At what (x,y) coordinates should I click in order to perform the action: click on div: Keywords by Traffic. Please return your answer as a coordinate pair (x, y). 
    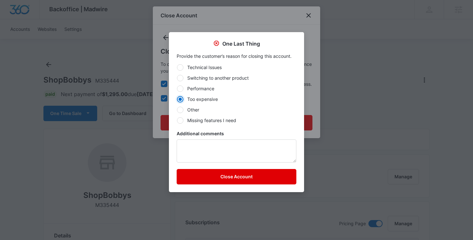
    Looking at the image, I should click on (90, 40).